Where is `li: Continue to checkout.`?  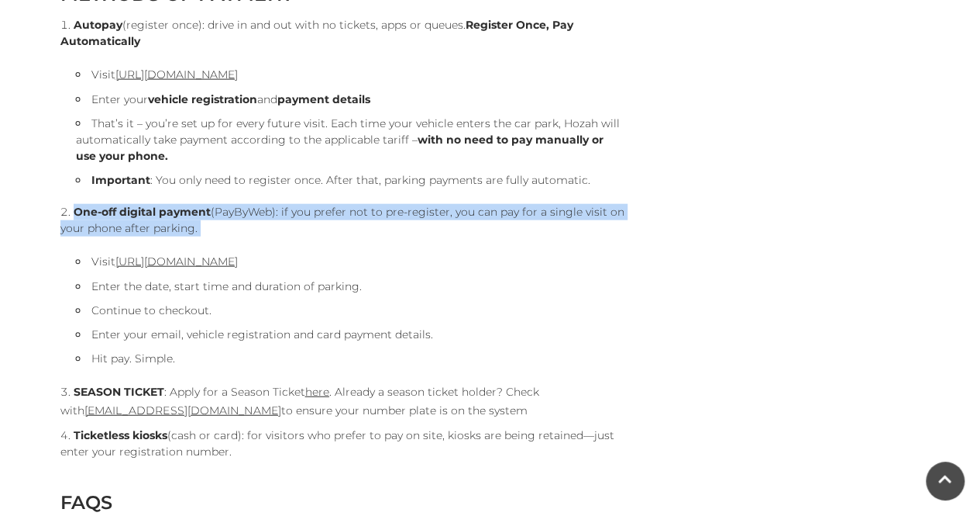
li: Continue to checkout. is located at coordinates (351, 310).